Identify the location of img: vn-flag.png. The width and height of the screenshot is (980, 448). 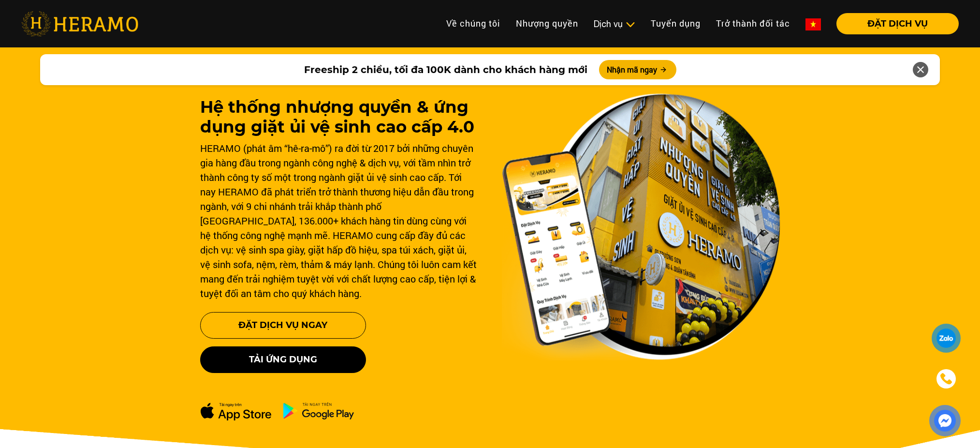
(814, 24).